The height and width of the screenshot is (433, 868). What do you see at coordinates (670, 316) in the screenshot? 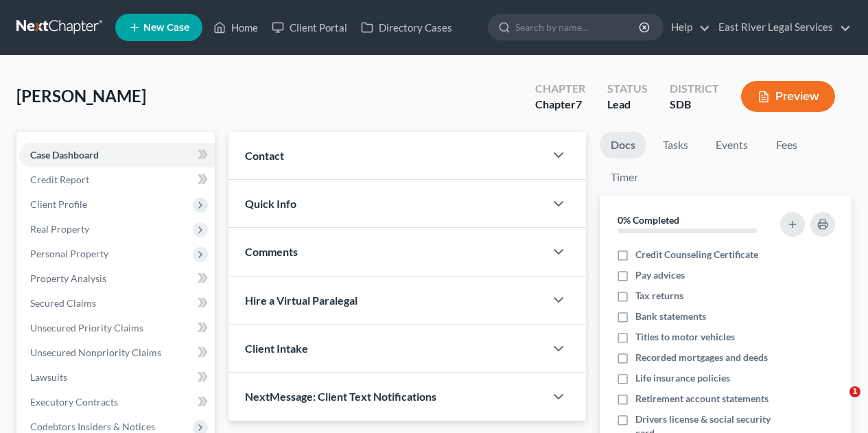
I see `span: Bank statements` at bounding box center [670, 316].